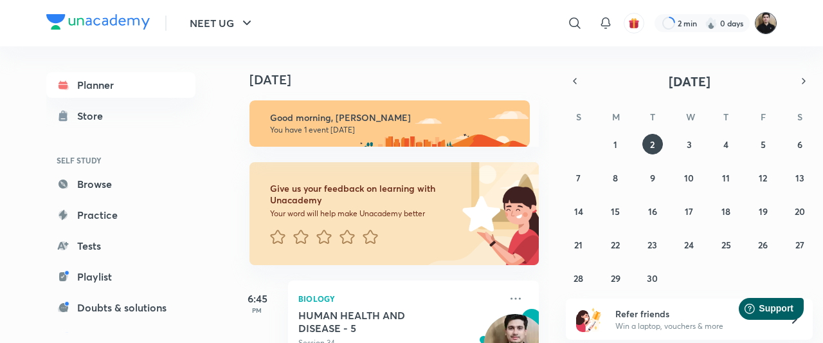 The height and width of the screenshot is (343, 823). I want to click on abbr: September 26, 2025, so click(763, 244).